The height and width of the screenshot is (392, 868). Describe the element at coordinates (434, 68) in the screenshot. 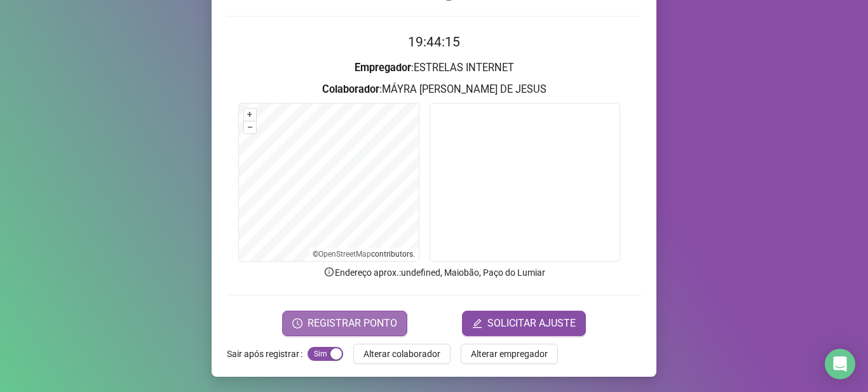

I see `h3: : ESTRELAS INTERNET` at that location.